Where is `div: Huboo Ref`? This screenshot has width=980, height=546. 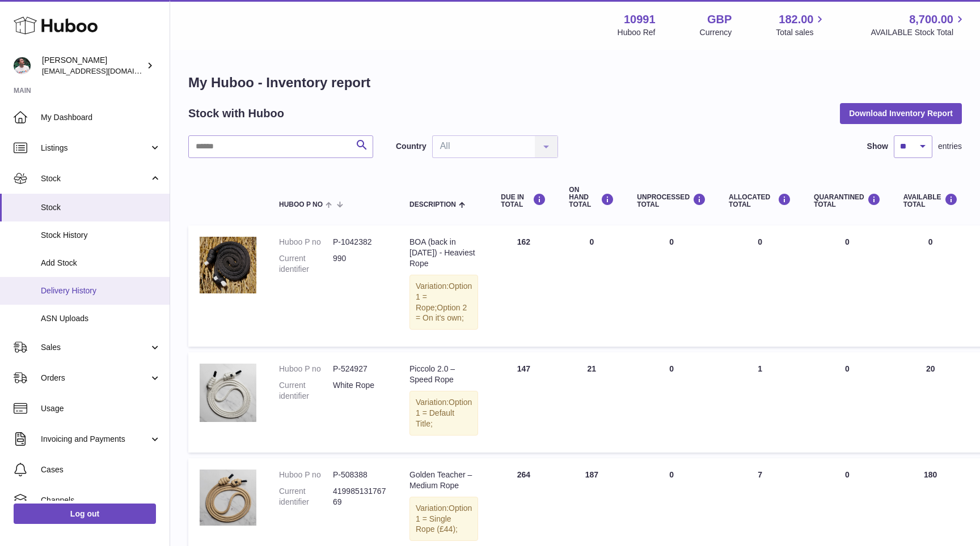
div: Huboo Ref is located at coordinates (637, 33).